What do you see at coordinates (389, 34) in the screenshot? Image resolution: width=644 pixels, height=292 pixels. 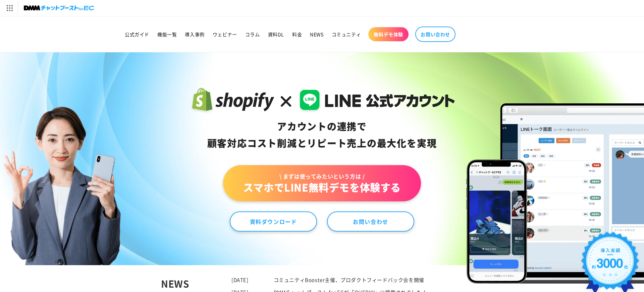 I see `a: 無料デモ体験` at bounding box center [389, 34].